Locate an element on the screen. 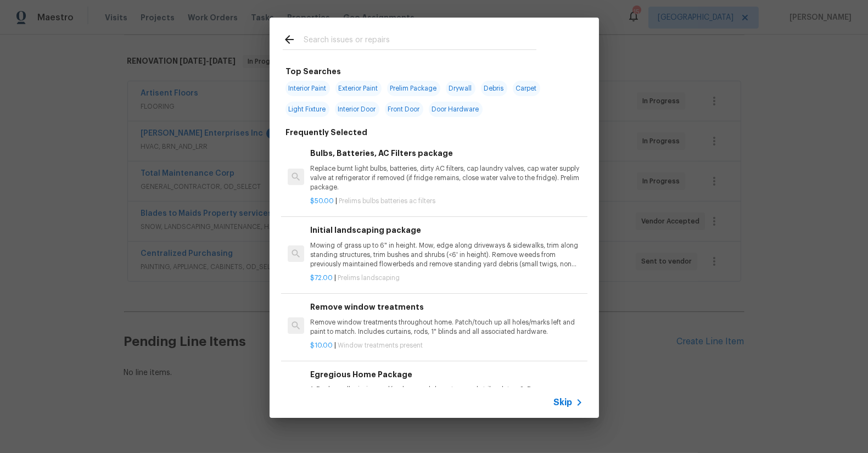 Image resolution: width=868 pixels, height=453 pixels. span: Prelims landscaping is located at coordinates (368, 278).